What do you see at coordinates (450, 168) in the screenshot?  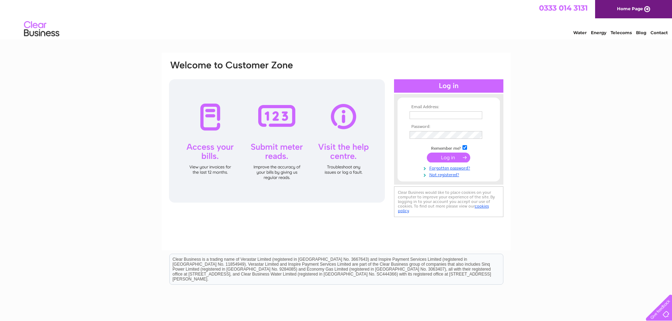 I see `a: Forgotten password?` at bounding box center [450, 168].